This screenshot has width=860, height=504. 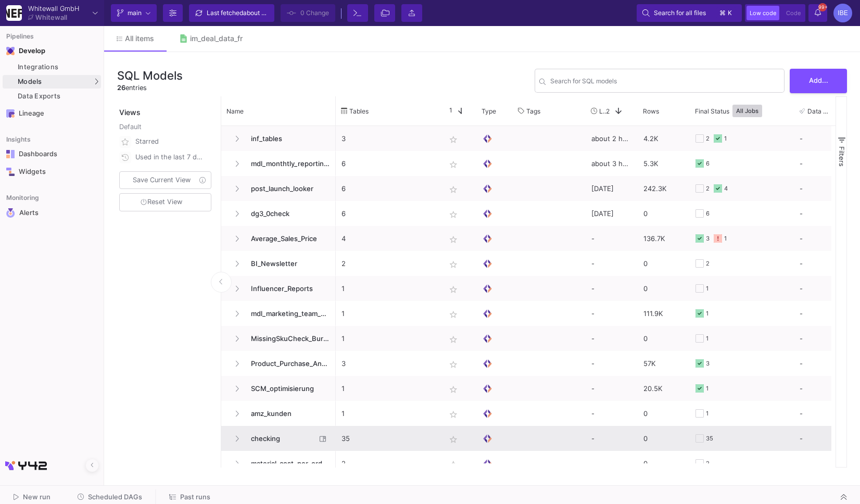 I want to click on div: IBE, so click(x=844, y=13).